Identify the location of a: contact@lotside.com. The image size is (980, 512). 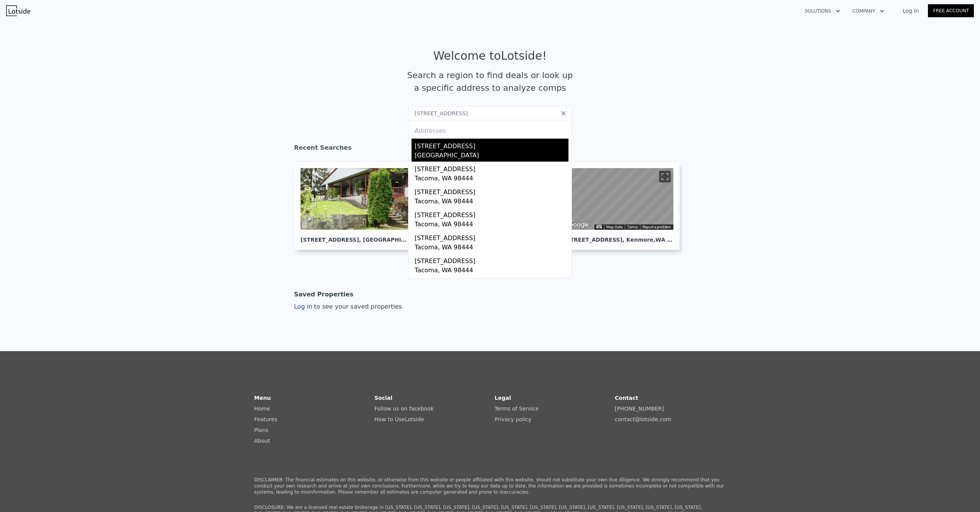
(643, 419).